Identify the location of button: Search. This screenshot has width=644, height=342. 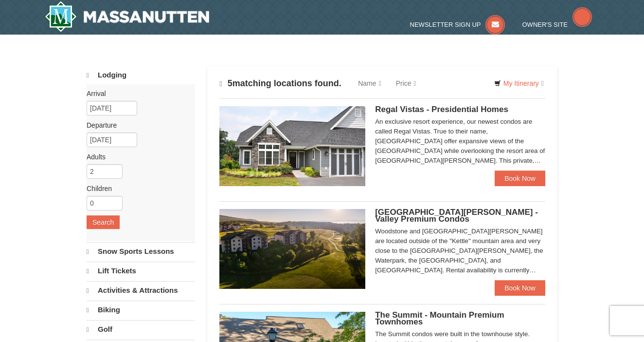
(103, 222).